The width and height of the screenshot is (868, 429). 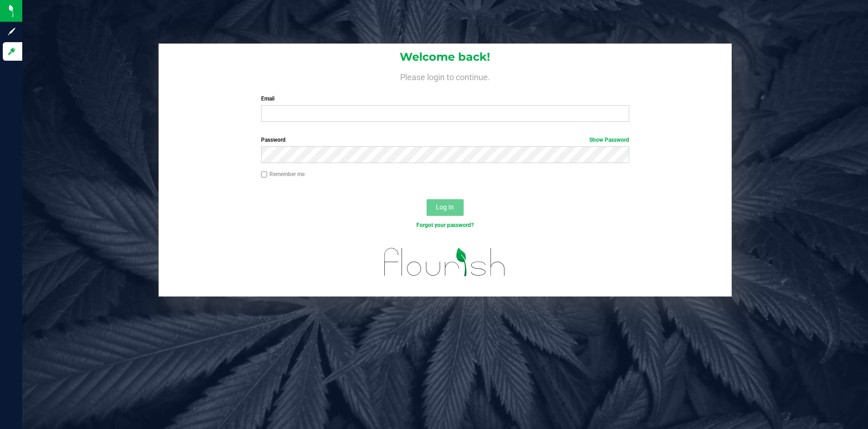 What do you see at coordinates (445, 99) in the screenshot?
I see `label: Email` at bounding box center [445, 99].